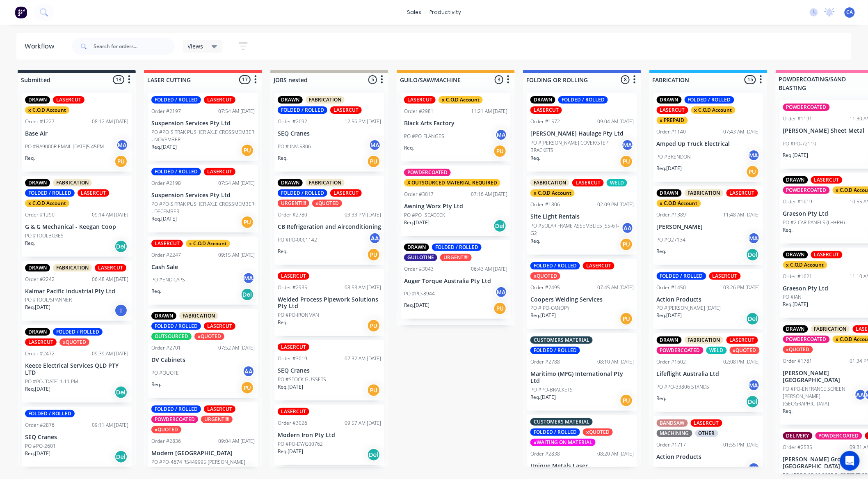 The width and height of the screenshot is (868, 479). What do you see at coordinates (674, 157) in the screenshot?
I see `p: PO #BRENDON` at bounding box center [674, 157].